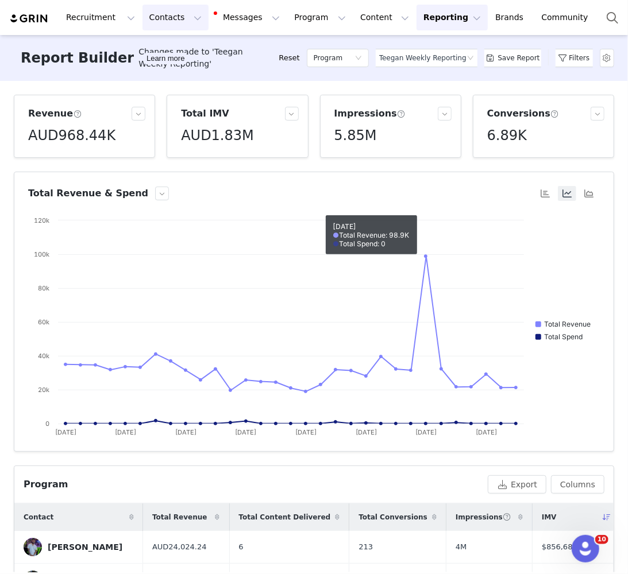 This screenshot has height=574, width=628. I want to click on h3: Conversions, so click(523, 114).